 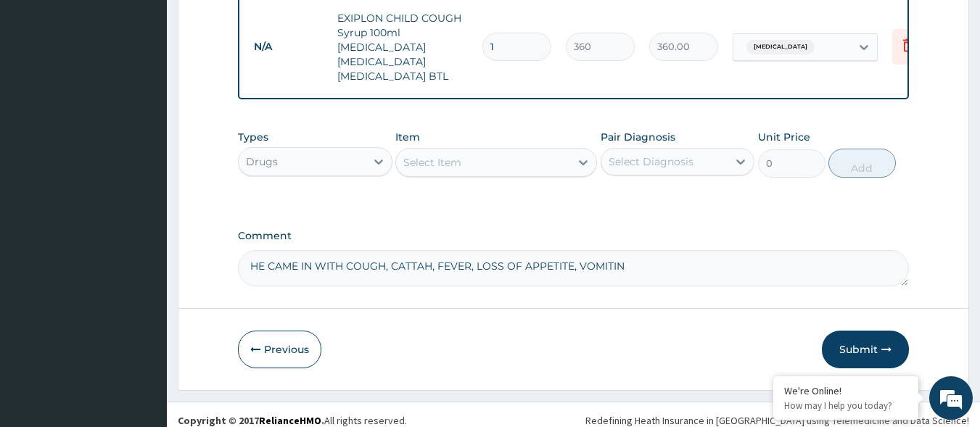 What do you see at coordinates (573, 236) in the screenshot?
I see `label: Comment` at bounding box center [573, 236].